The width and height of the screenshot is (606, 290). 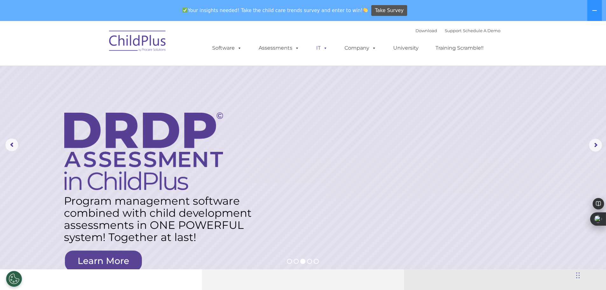 I want to click on button: Cookies Settings, so click(x=14, y=279).